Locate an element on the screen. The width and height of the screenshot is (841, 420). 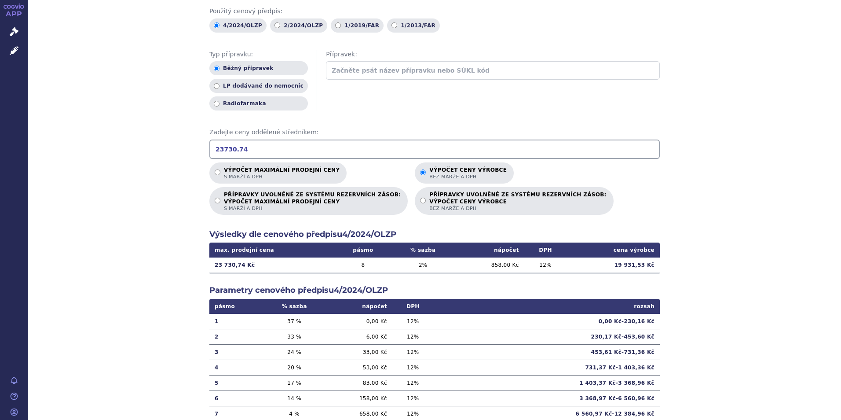
td: 20 % is located at coordinates (294, 367).